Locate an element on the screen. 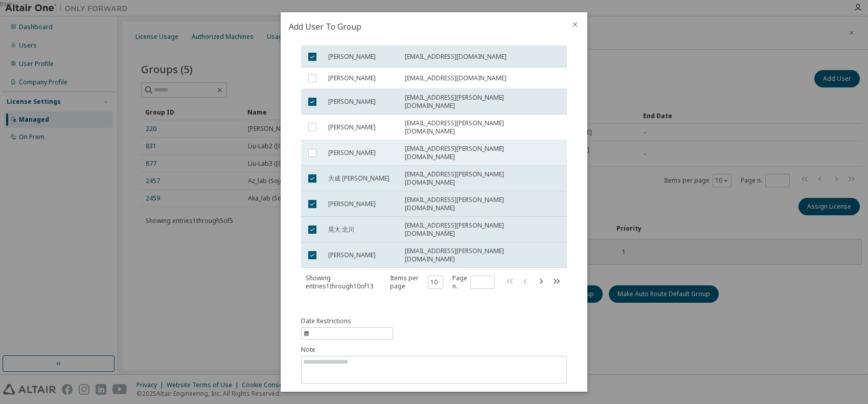  button: 10 is located at coordinates (435, 283).